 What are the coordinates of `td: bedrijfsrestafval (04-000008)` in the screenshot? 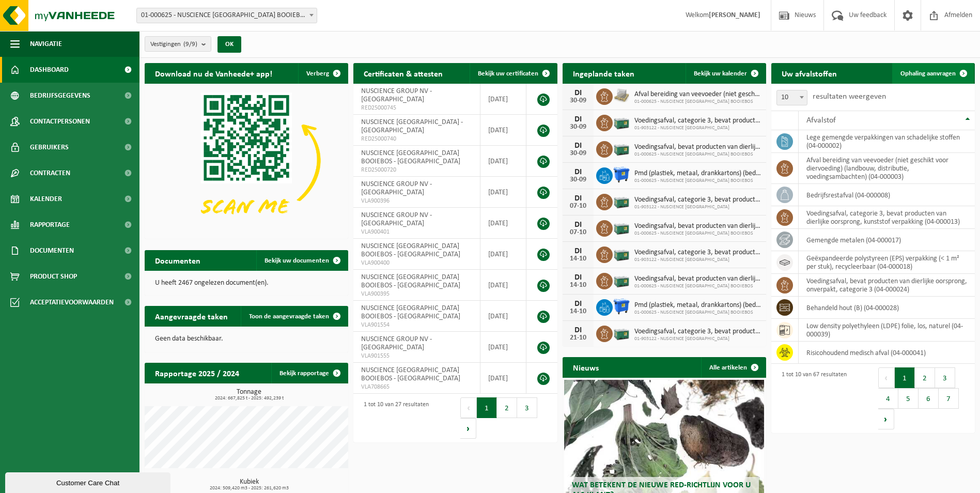 It's located at (886, 195).